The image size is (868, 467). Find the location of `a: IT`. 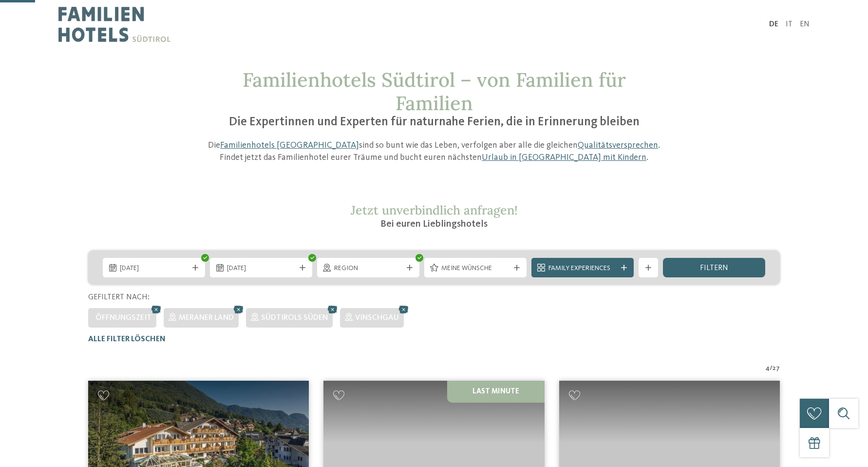

a: IT is located at coordinates (789, 25).